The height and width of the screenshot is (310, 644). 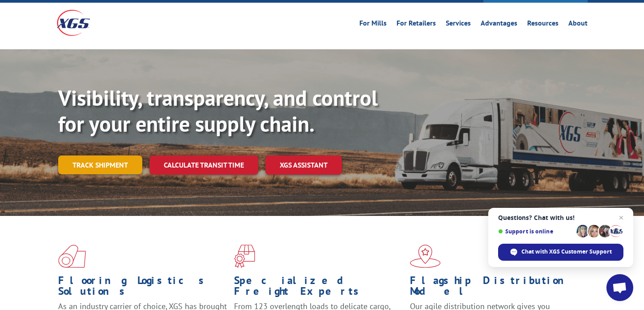 I want to click on a: Calculate transit time, so click(x=204, y=165).